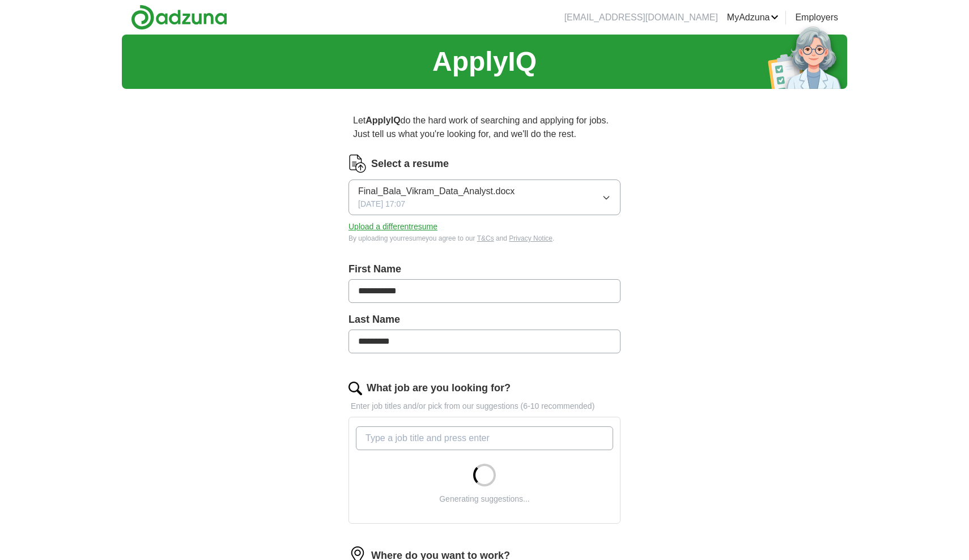 The image size is (969, 560). What do you see at coordinates (484, 406) in the screenshot?
I see `p: Enter job titles and/or pick from our suggestions (6-10 recommended)` at bounding box center [484, 406].